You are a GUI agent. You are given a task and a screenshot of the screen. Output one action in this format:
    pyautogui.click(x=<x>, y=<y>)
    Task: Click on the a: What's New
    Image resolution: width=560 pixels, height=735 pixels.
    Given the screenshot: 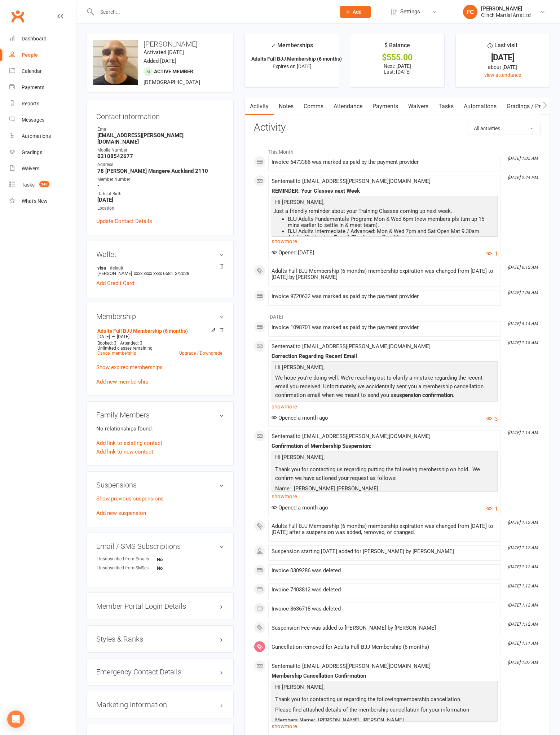 What is the action you would take?
    pyautogui.click(x=42, y=201)
    